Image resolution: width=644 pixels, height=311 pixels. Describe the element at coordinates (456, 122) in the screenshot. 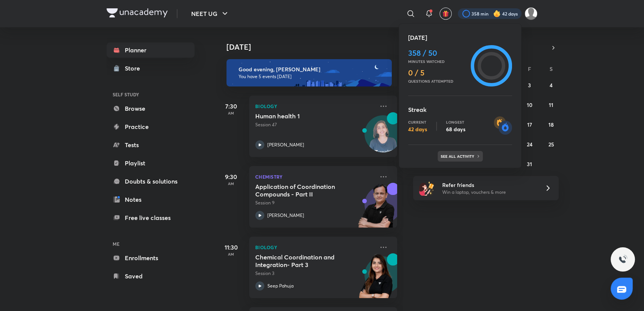

I see `p: Longest` at that location.